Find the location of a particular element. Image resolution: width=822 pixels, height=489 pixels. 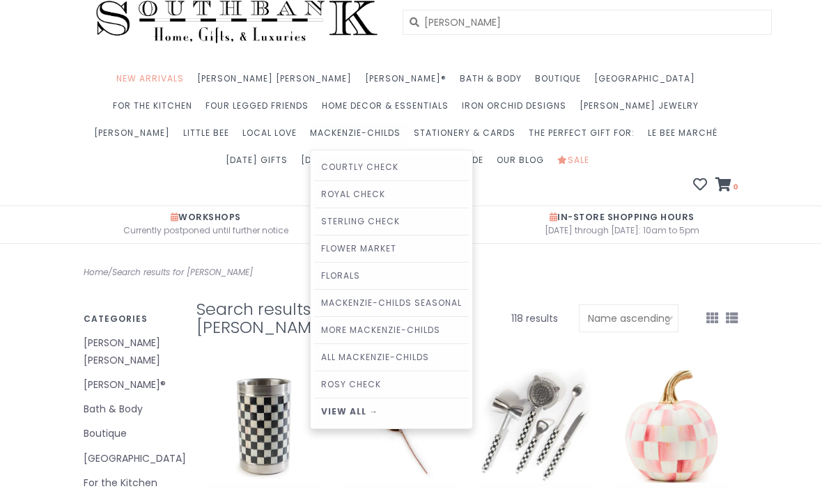

a: Stationery & Cards is located at coordinates (468, 137).